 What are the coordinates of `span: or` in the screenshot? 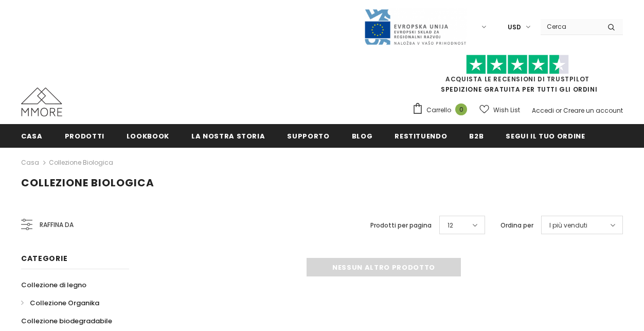 It's located at (559, 111).